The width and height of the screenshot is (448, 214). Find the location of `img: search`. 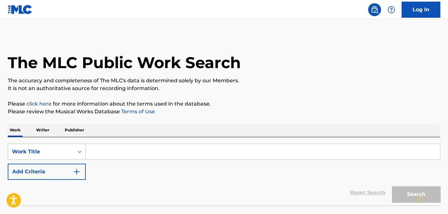

img: search is located at coordinates (375, 10).